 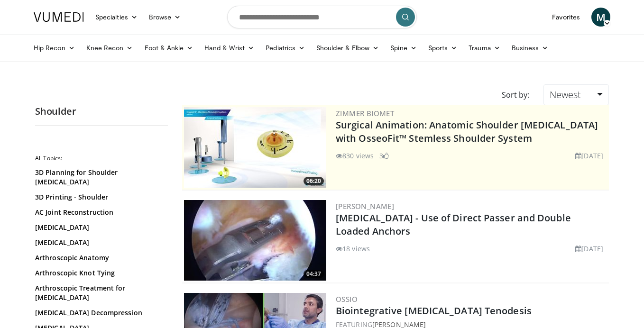 What do you see at coordinates (347, 299) in the screenshot?
I see `a: OSSIO` at bounding box center [347, 299].